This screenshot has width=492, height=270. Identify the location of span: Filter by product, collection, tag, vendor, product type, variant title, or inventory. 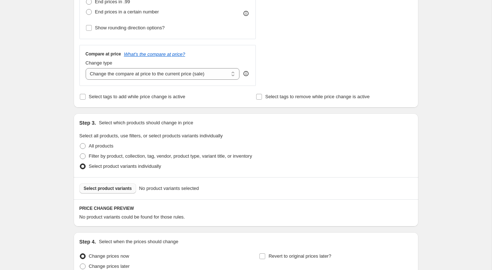
(170, 156).